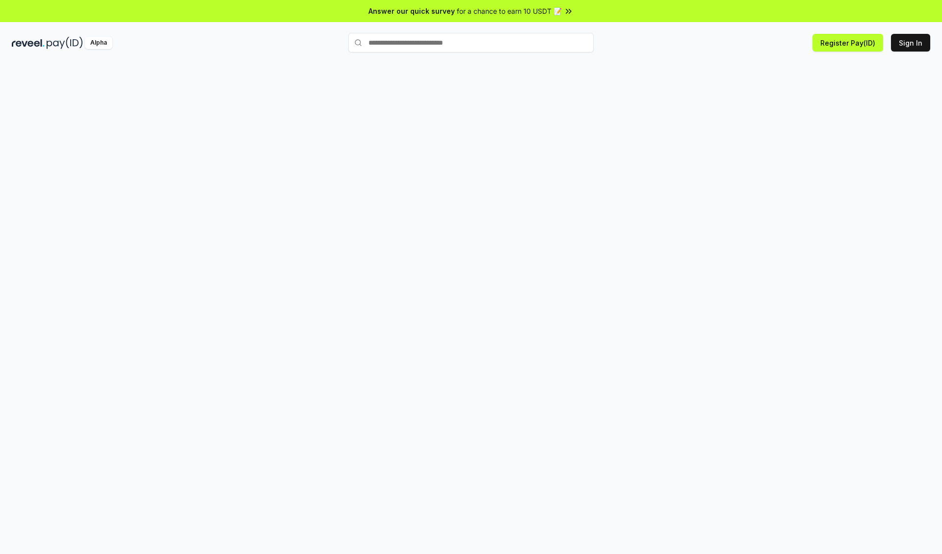 The width and height of the screenshot is (942, 554). I want to click on img: reveel_dark, so click(28, 43).